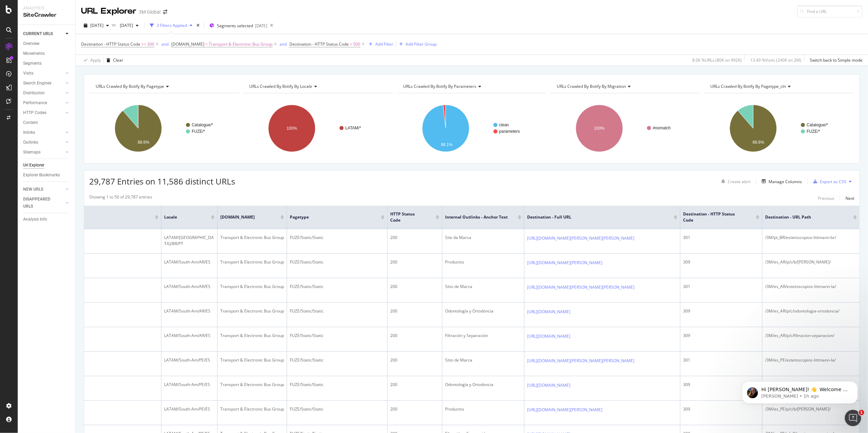 Image resolution: width=868 pixels, height=433 pixels. I want to click on h4: URLs Crawled By Botify By locale, so click(318, 86).